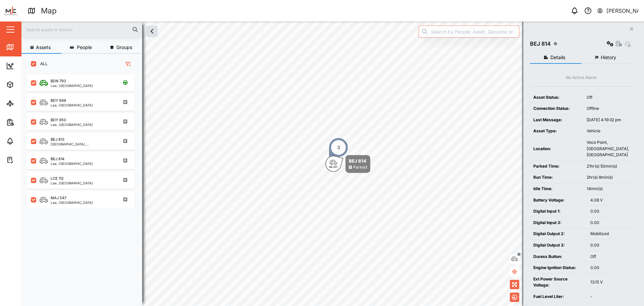 This screenshot has height=306, width=644. I want to click on div: 3, so click(338, 147).